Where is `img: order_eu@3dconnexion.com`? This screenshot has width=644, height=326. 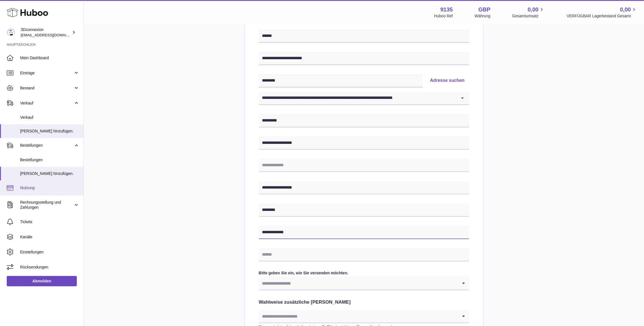
img: order_eu@3dconnexion.com is located at coordinates (11, 33).